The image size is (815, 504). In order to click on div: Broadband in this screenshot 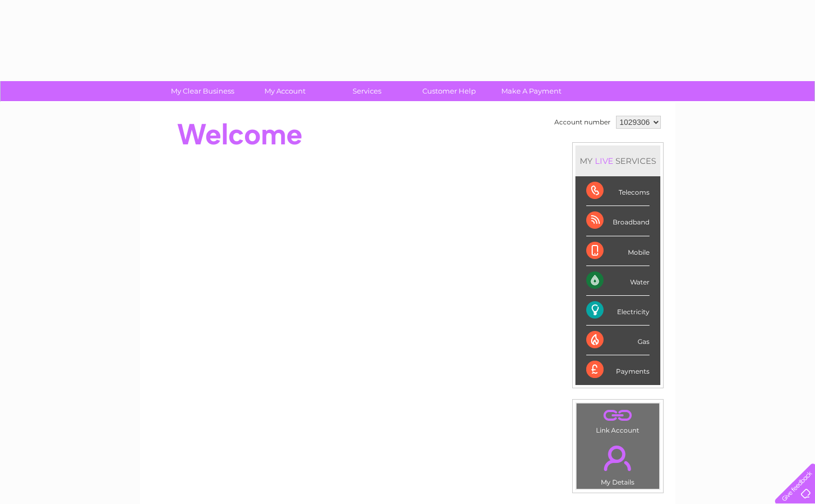, I will do `click(618, 221)`.